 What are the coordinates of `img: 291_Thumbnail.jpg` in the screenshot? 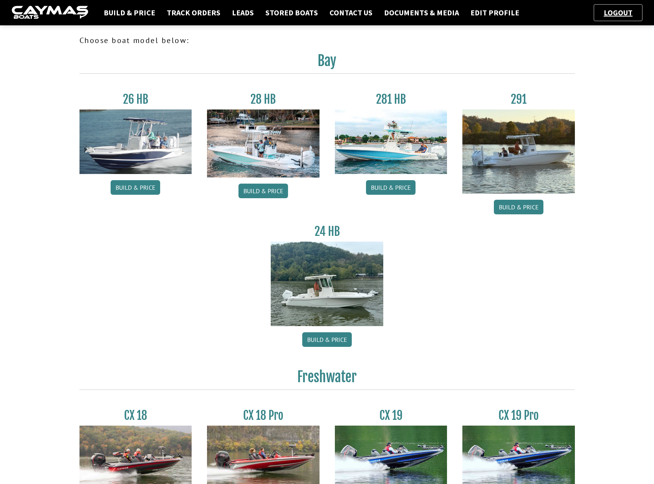 It's located at (518, 151).